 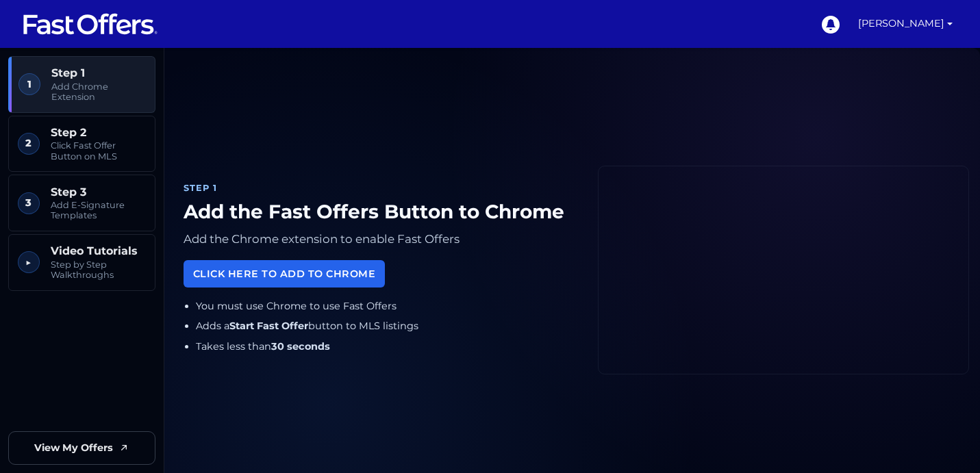 What do you see at coordinates (98, 250) in the screenshot?
I see `span: Video Tutorials` at bounding box center [98, 250].